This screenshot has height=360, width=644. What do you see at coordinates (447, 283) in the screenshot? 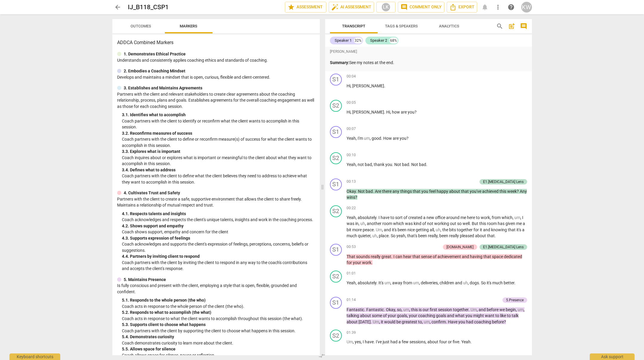
I see `span: children` at bounding box center [447, 283].